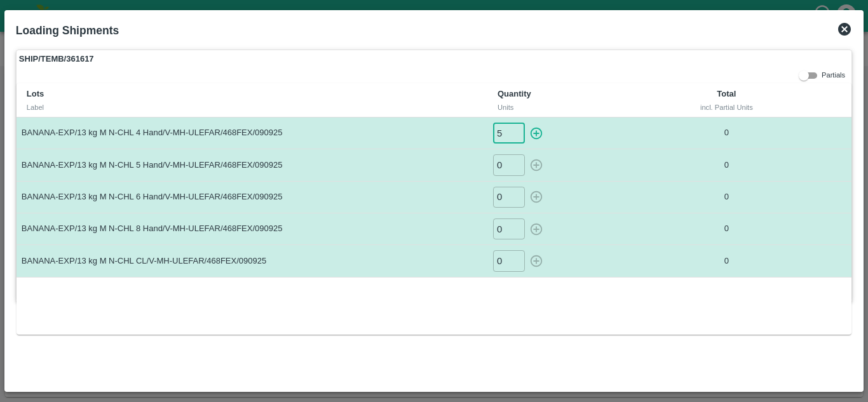  I want to click on td: BANANA-EXP/13 kg M N-CHL 8 Hand/V-MH-ULEFAR/468FEX/090925, so click(252, 229).